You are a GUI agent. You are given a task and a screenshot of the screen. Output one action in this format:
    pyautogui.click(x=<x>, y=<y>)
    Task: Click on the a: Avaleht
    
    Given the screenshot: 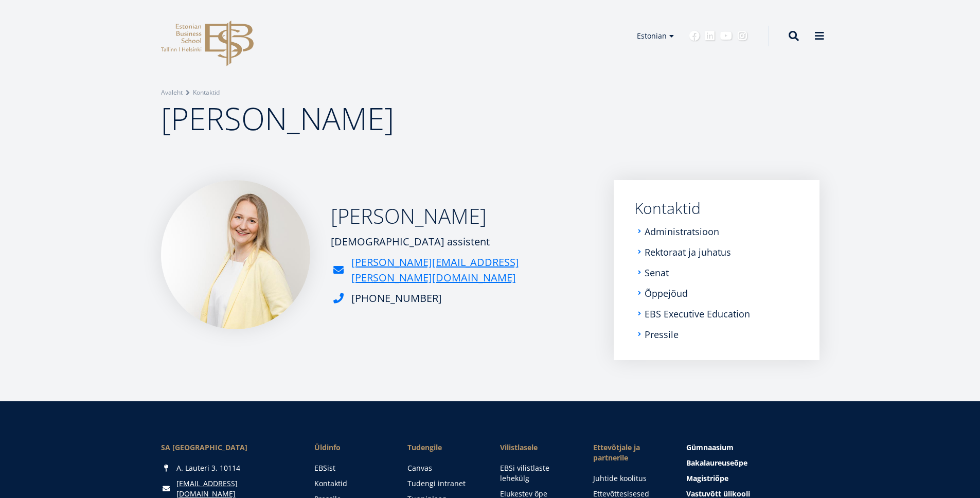 What is the action you would take?
    pyautogui.click(x=172, y=92)
    